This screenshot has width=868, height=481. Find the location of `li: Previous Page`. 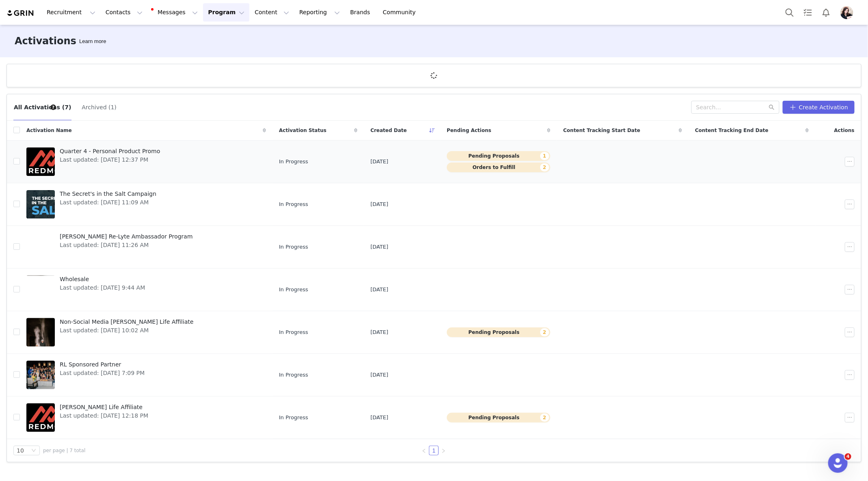

li: Previous Page is located at coordinates (424, 450).